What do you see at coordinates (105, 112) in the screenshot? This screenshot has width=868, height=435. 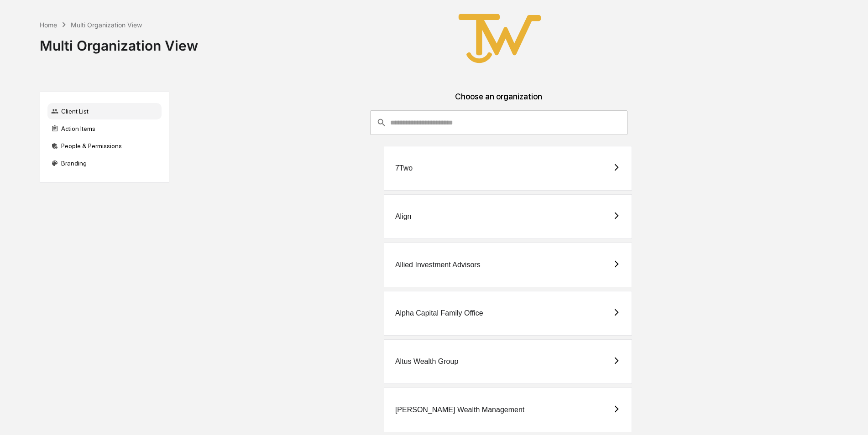 I see `div: Client List` at bounding box center [105, 112].